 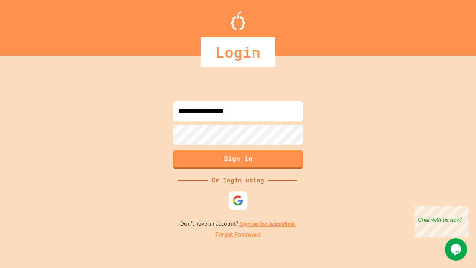 I want to click on img: Logo.svg, so click(x=238, y=20).